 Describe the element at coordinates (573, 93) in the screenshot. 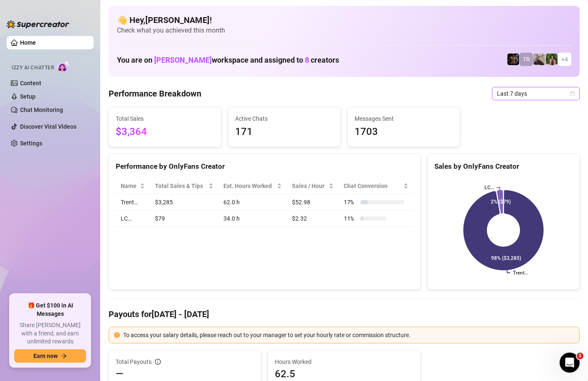

I see `span: calendar` at that location.